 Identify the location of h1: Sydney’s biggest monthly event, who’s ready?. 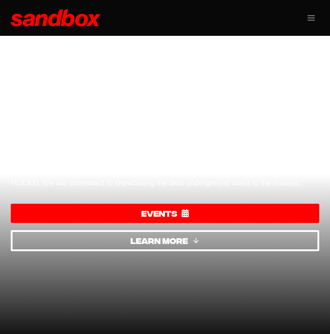
(165, 129).